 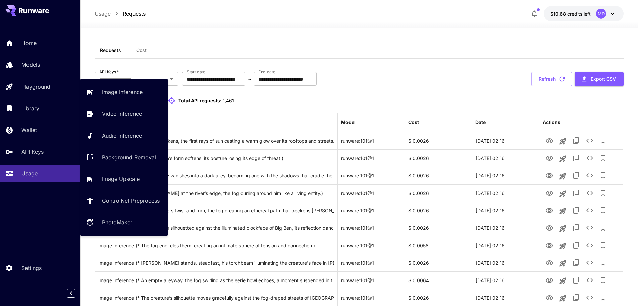 What do you see at coordinates (124, 114) in the screenshot?
I see `a: Video Inference` at bounding box center [124, 114].